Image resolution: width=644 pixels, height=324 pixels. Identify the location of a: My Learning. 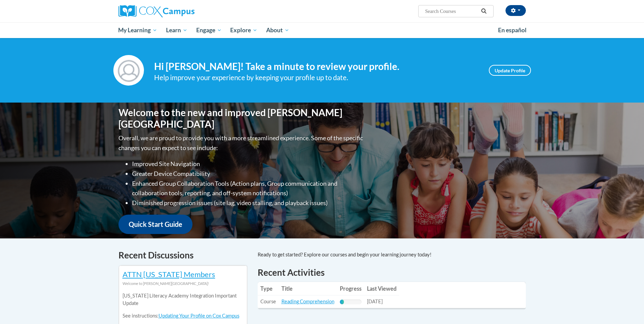
(138, 30).